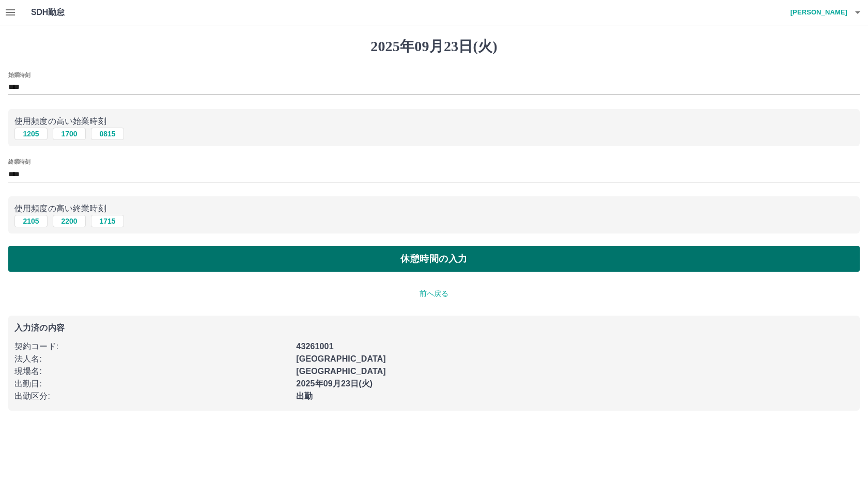 The image size is (868, 483). I want to click on b: 出勤, so click(304, 396).